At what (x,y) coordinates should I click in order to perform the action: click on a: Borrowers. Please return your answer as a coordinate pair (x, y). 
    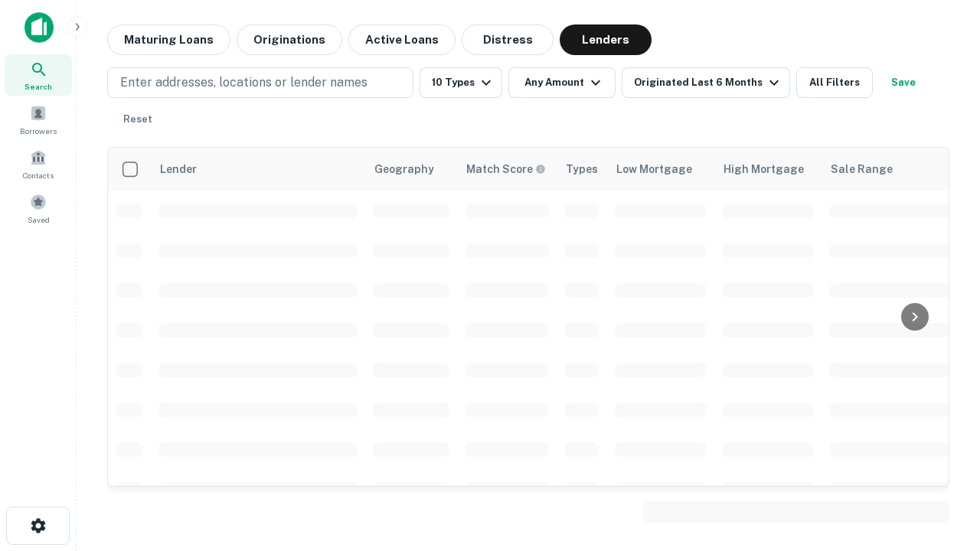
    Looking at the image, I should click on (38, 119).